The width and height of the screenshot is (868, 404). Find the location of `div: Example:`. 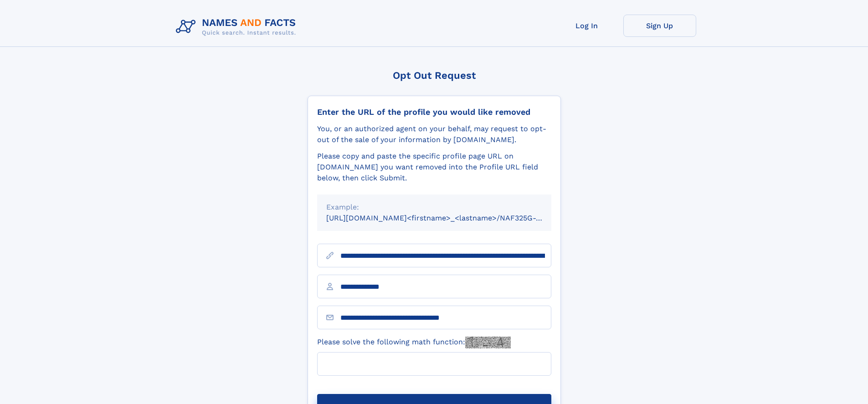

div: Example: is located at coordinates (434, 207).